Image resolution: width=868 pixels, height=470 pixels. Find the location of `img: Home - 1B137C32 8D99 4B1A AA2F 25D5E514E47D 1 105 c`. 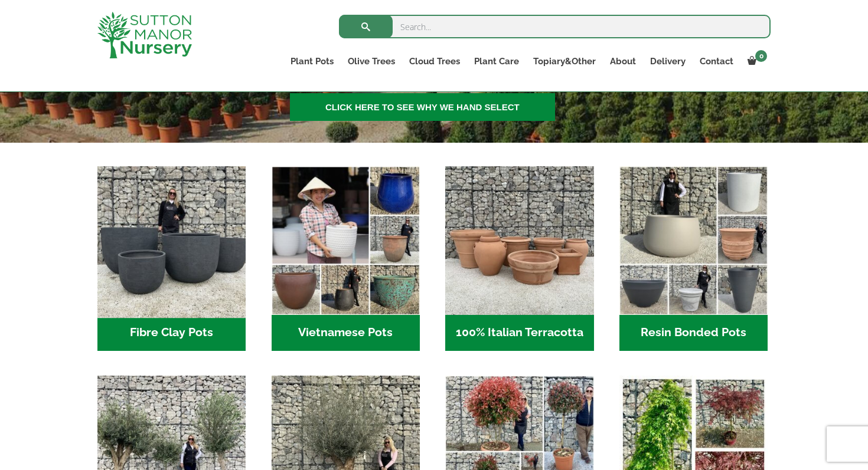

img: Home - 1B137C32 8D99 4B1A AA2F 25D5E514E47D 1 105 c is located at coordinates (519, 240).